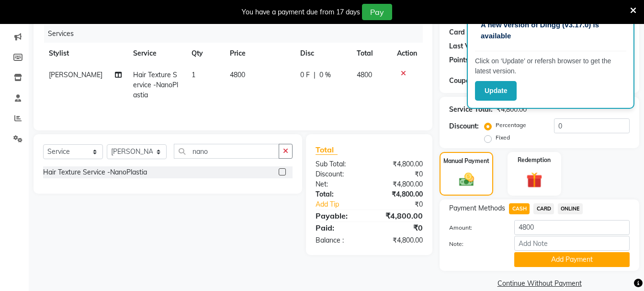 This screenshot has width=644, height=291. I want to click on span: 0 %, so click(325, 75).